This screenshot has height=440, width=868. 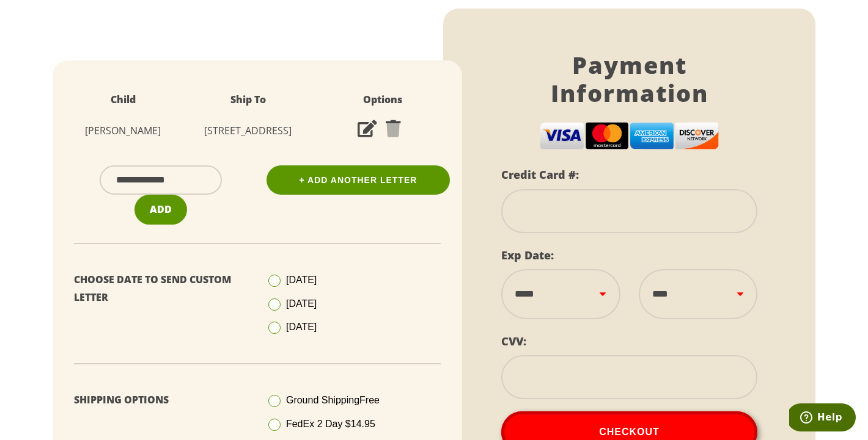 I want to click on th: Ship To, so click(x=248, y=100).